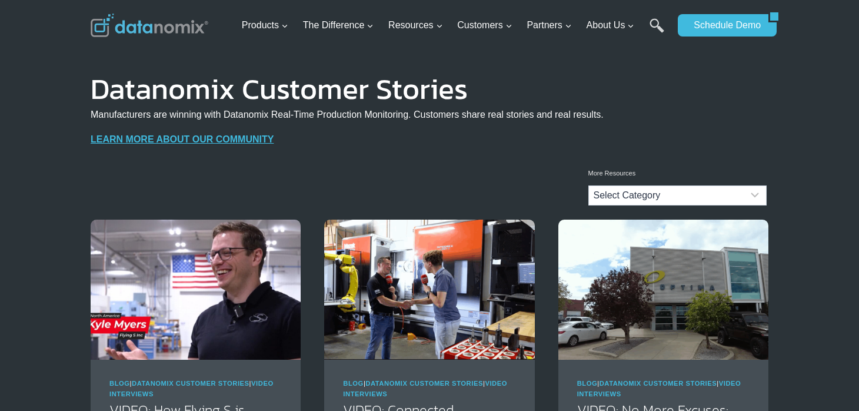 Image resolution: width=859 pixels, height=411 pixels. What do you see at coordinates (429, 289) in the screenshot?
I see `img: Reata’s Connected Manufacturing Software Ecosystem` at bounding box center [429, 289].